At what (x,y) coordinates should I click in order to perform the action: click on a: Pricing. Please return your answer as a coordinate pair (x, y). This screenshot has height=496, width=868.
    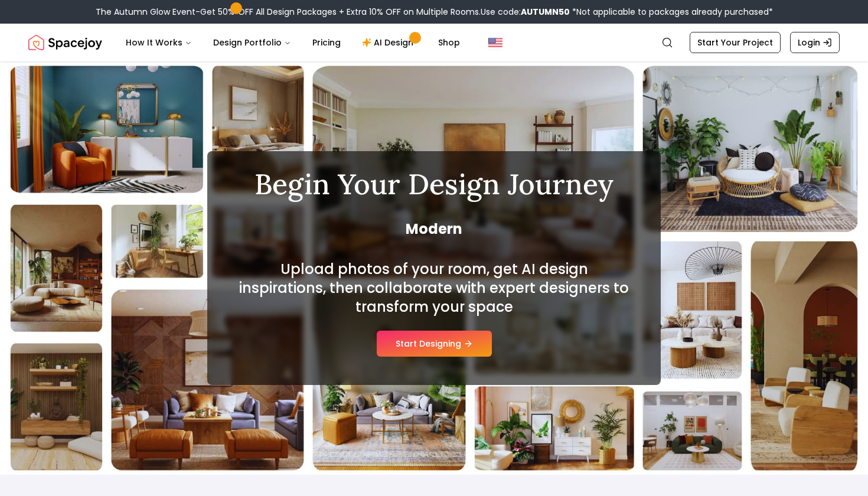
    Looking at the image, I should click on (326, 42).